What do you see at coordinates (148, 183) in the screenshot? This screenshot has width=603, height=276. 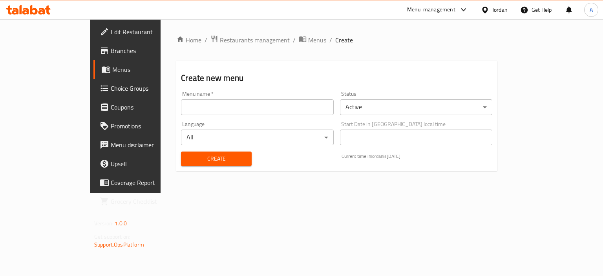 I see `span: Coverage Report` at bounding box center [148, 183].